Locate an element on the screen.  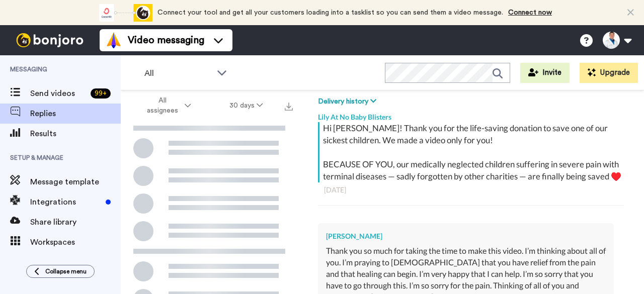
span: Results is located at coordinates (75, 133).